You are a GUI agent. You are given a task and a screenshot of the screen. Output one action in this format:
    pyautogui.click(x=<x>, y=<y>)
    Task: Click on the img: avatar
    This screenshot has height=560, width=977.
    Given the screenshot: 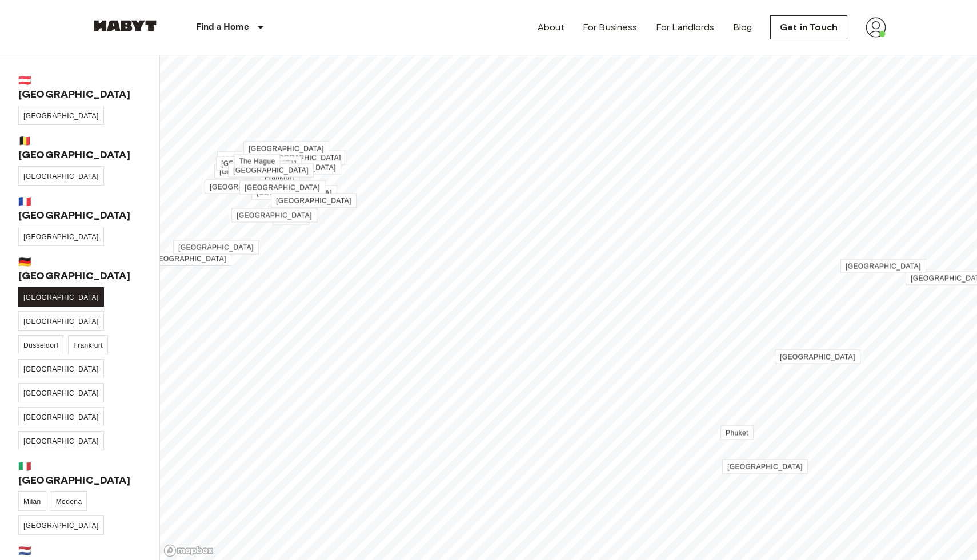 What is the action you would take?
    pyautogui.click(x=876, y=27)
    